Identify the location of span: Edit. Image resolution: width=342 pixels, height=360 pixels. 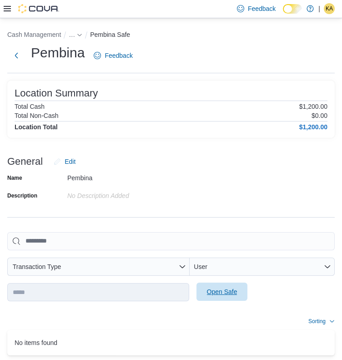
(70, 162).